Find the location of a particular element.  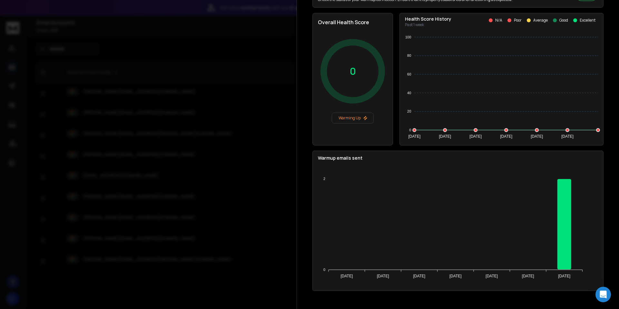

tspan: 100 is located at coordinates (408, 37).